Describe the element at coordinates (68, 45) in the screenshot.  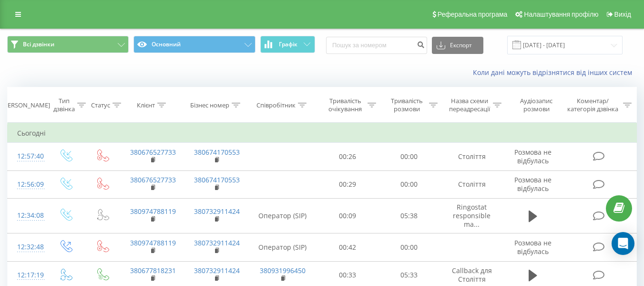
I see `button: Всі дзвінки` at that location.